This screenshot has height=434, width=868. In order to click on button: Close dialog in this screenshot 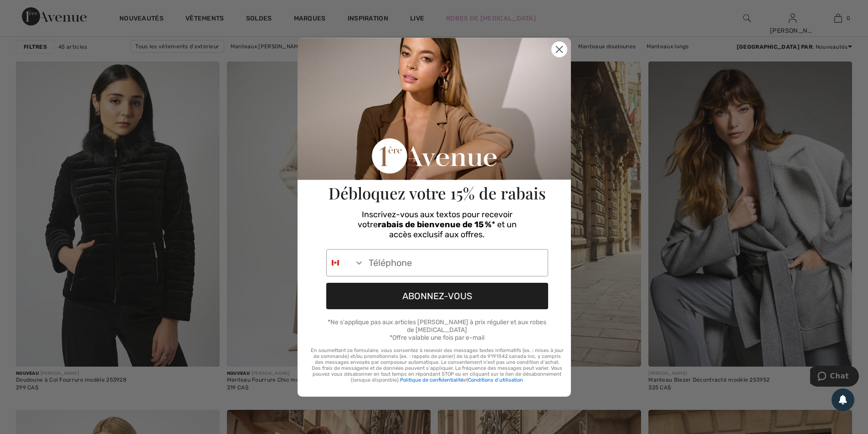, I will do `click(559, 49)`.